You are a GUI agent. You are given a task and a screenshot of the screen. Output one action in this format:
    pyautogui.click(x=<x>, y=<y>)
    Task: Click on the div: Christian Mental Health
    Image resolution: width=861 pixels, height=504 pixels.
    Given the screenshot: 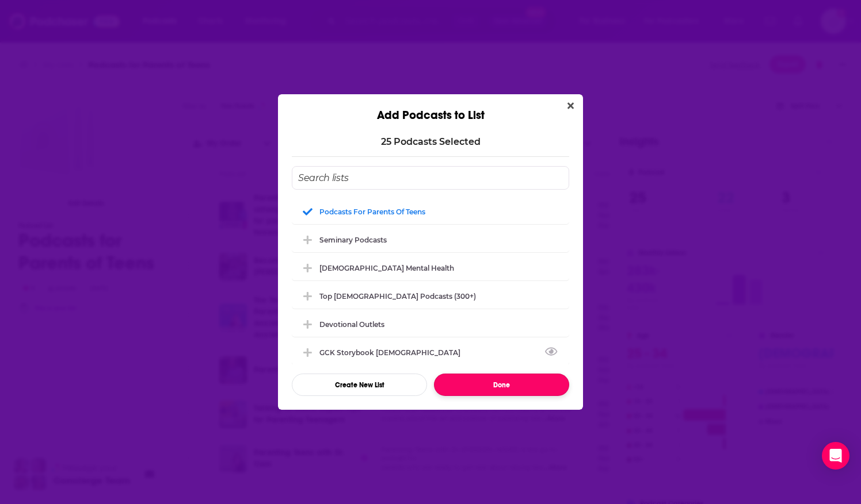 What is the action you would take?
    pyautogui.click(x=430, y=268)
    